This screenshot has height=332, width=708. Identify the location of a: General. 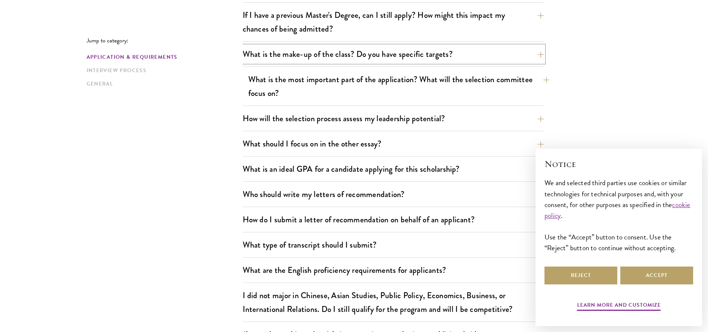
(162, 84).